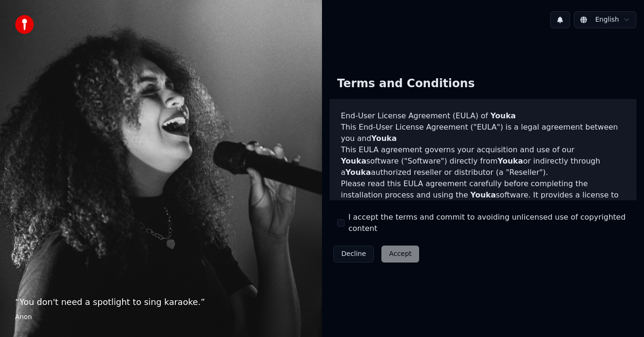 Image resolution: width=644 pixels, height=337 pixels. I want to click on p: Please read this EULA agreement carefully before completing the installation process and using th..., so click(483, 201).